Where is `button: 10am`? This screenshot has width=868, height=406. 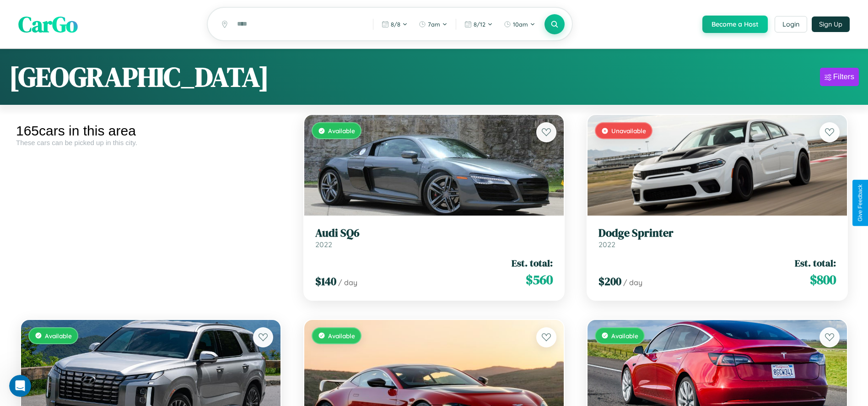 button: 10am is located at coordinates (520, 24).